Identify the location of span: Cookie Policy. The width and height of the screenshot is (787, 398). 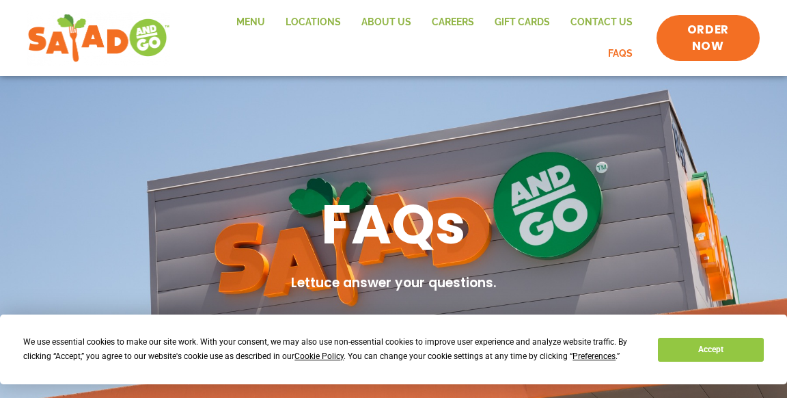
(319, 356).